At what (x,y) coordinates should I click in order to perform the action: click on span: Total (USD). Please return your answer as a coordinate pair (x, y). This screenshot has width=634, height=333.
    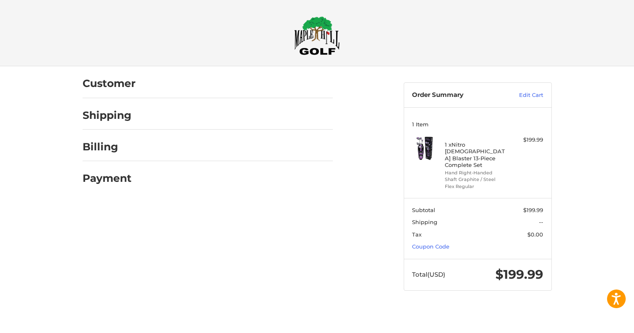
    Looking at the image, I should click on (428, 275).